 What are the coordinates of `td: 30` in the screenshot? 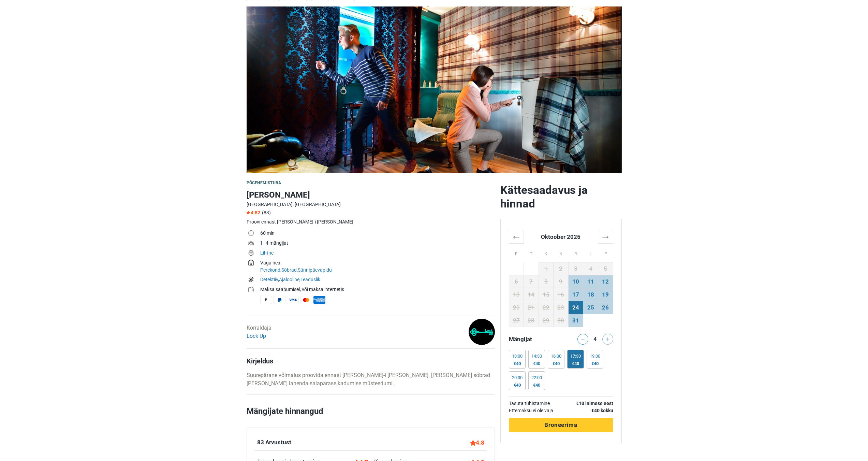 It's located at (561, 320).